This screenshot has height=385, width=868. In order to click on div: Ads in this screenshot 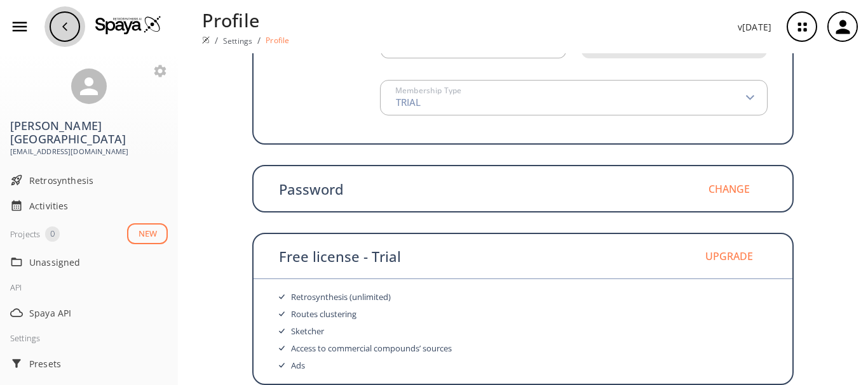, I will do `click(298, 366)`.